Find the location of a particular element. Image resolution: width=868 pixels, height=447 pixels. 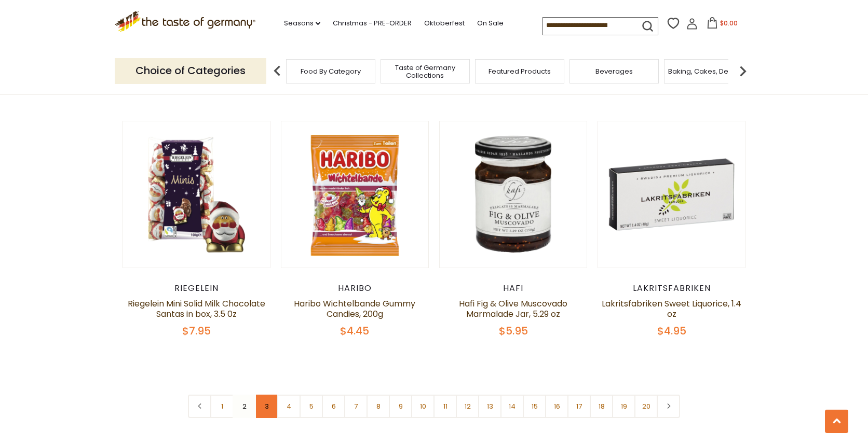

a: 5 is located at coordinates (311, 406).